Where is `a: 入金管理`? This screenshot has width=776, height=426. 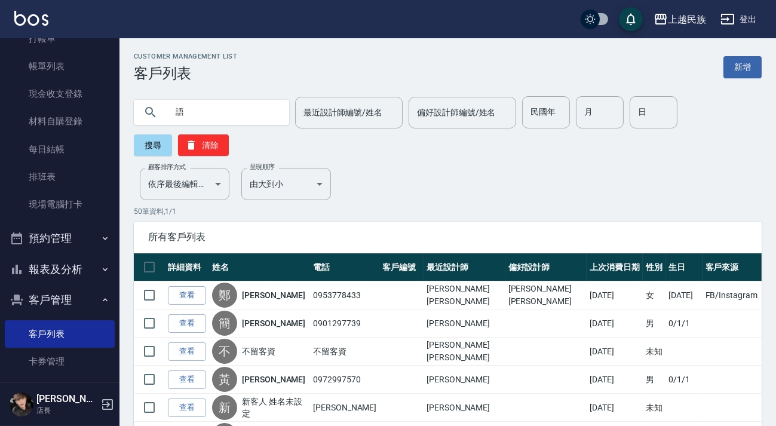
a: 入金管理 is located at coordinates (60, 389).